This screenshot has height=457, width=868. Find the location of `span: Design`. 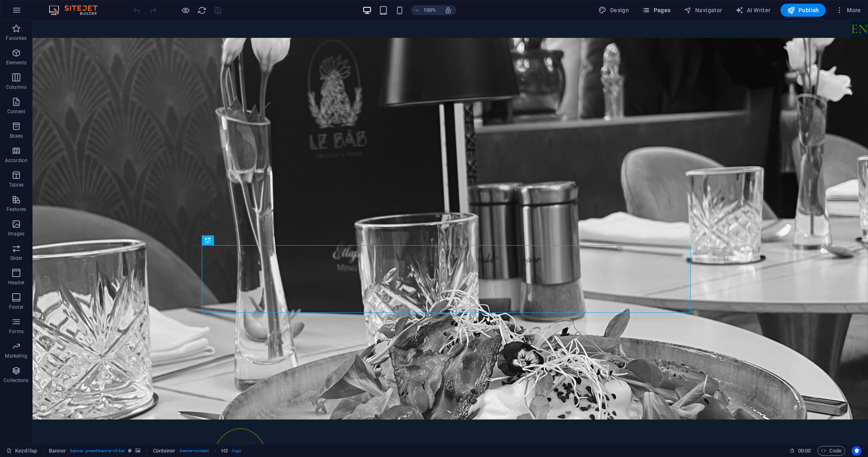

span: Design is located at coordinates (614, 10).